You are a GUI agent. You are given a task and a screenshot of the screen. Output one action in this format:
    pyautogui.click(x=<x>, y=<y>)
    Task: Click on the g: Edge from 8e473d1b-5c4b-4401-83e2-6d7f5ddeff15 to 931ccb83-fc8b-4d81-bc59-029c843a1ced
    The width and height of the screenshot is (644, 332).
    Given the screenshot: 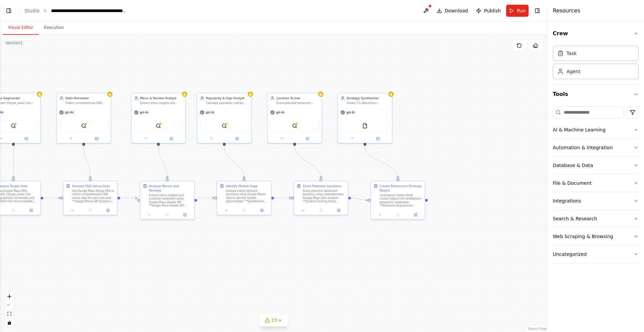 What is the action you would take?
    pyautogui.click(x=129, y=198)
    